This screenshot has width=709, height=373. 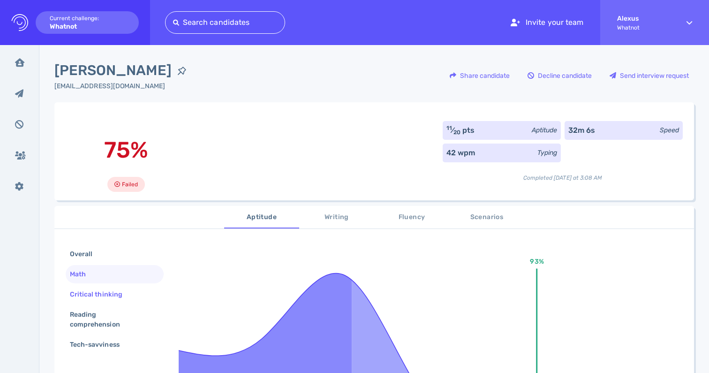 What do you see at coordinates (99, 344) in the screenshot?
I see `div: Tech-savviness` at bounding box center [99, 344].